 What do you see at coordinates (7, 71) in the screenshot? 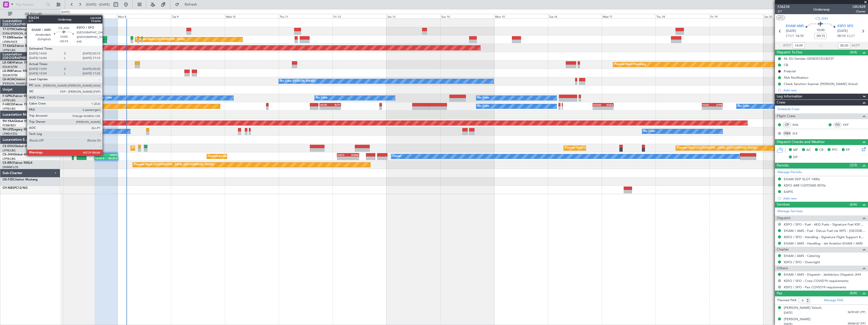
I see `span: LX-INB` at bounding box center [7, 71].